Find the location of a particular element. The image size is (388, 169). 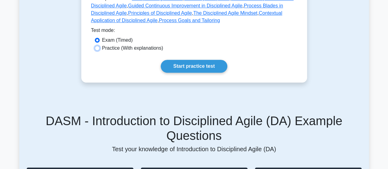

a: Principles of Disciplined Agile is located at coordinates (160, 13).